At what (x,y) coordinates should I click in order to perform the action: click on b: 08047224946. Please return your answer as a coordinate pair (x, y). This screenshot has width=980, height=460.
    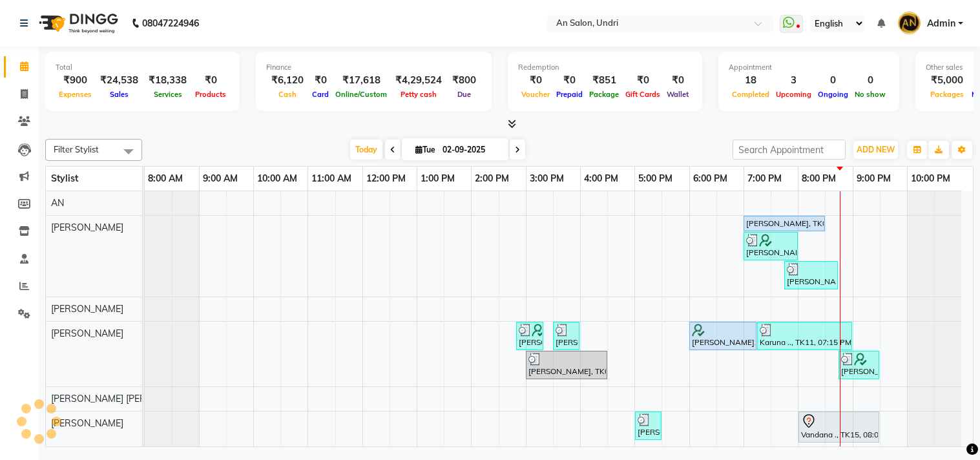
    Looking at the image, I should click on (171, 23).